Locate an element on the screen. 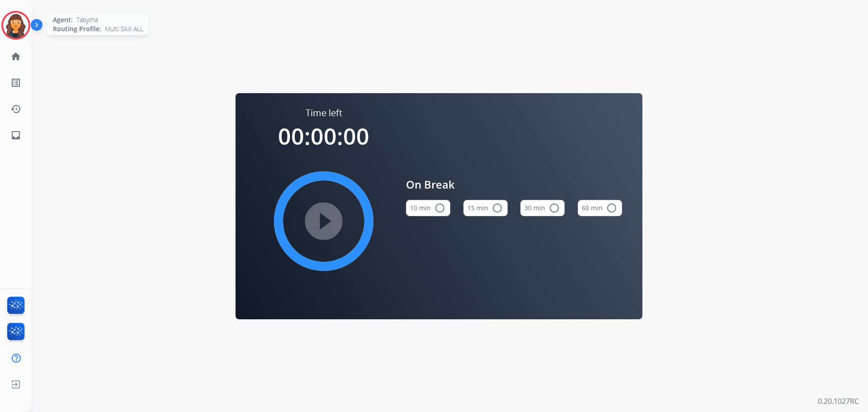 Image resolution: width=868 pixels, height=412 pixels. button: 10 min is located at coordinates (428, 208).